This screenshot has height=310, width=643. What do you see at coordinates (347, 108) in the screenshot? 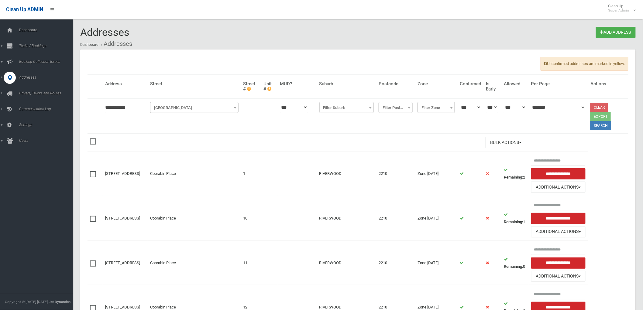
I see `span: Filter Suburb` at bounding box center [347, 108].